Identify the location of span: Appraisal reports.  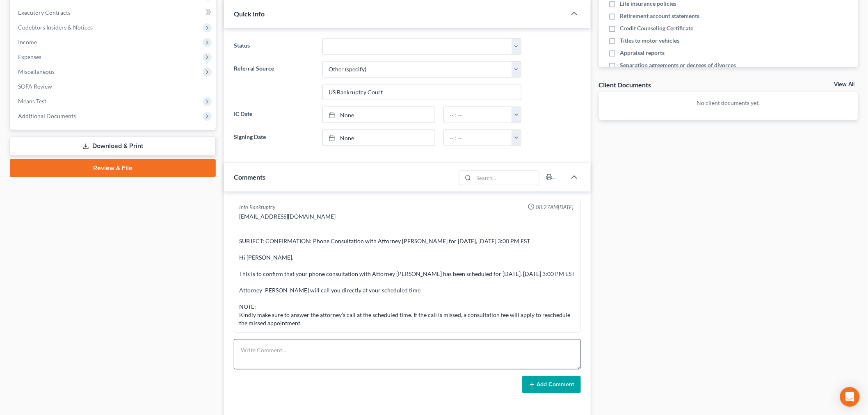
(643, 53).